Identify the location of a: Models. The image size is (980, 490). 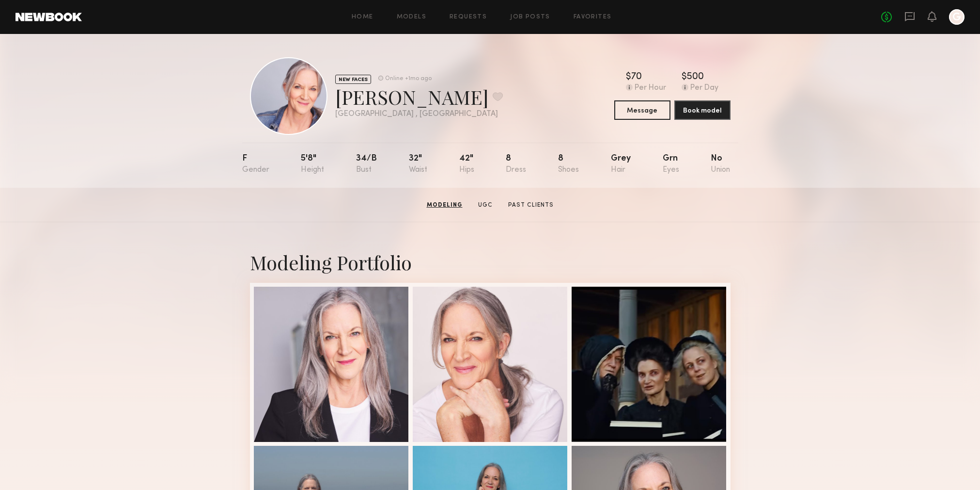
(411, 17).